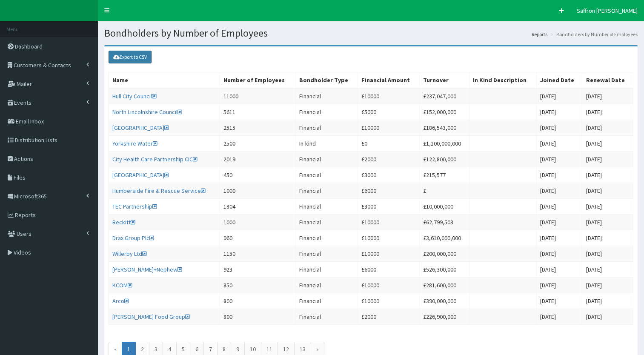  Describe the element at coordinates (444, 254) in the screenshot. I see `td: £200,000,000` at that location.